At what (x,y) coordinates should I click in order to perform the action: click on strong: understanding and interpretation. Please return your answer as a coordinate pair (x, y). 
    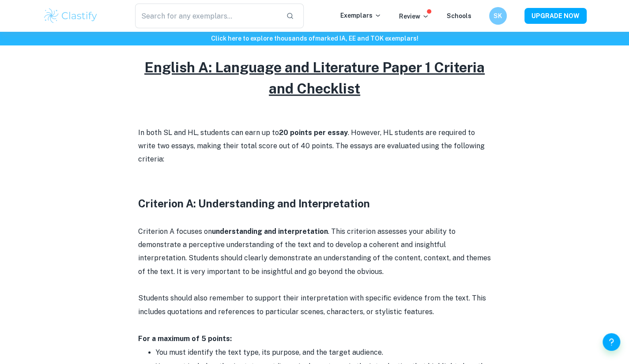
    Looking at the image, I should click on (270, 231).